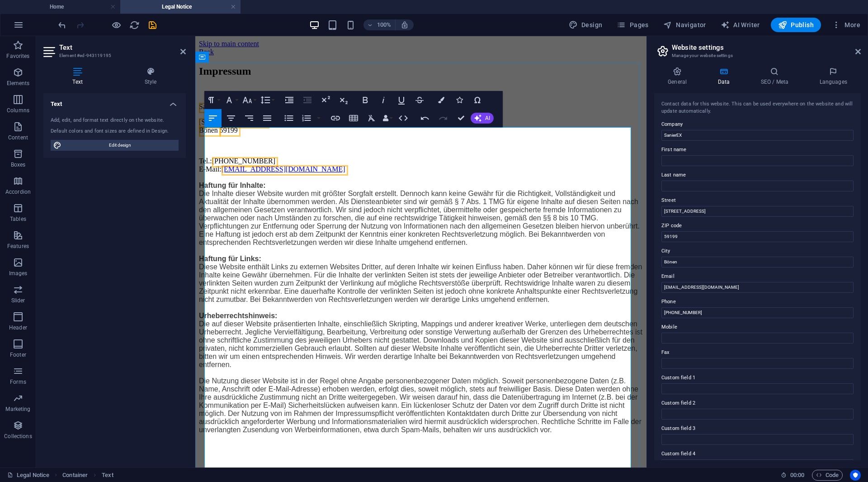 The image size is (868, 482). I want to click on button: Align Left, so click(213, 118).